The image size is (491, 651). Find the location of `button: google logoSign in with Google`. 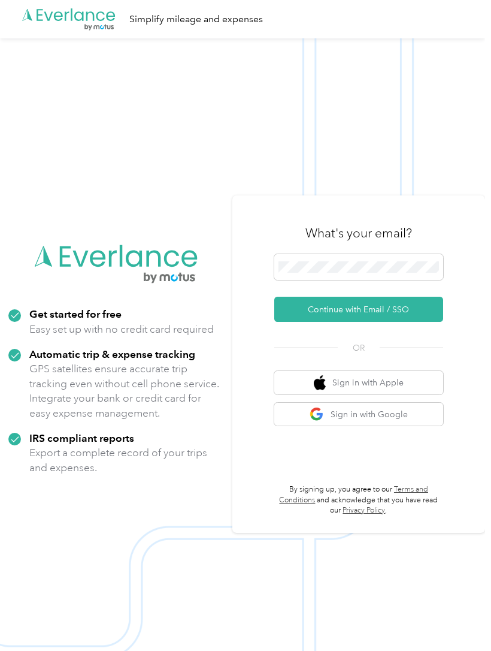

button: google logoSign in with Google is located at coordinates (359, 414).